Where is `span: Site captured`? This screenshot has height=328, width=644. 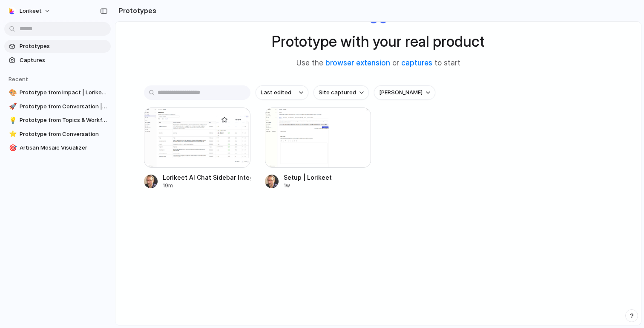 span: Site captured is located at coordinates (337, 93).